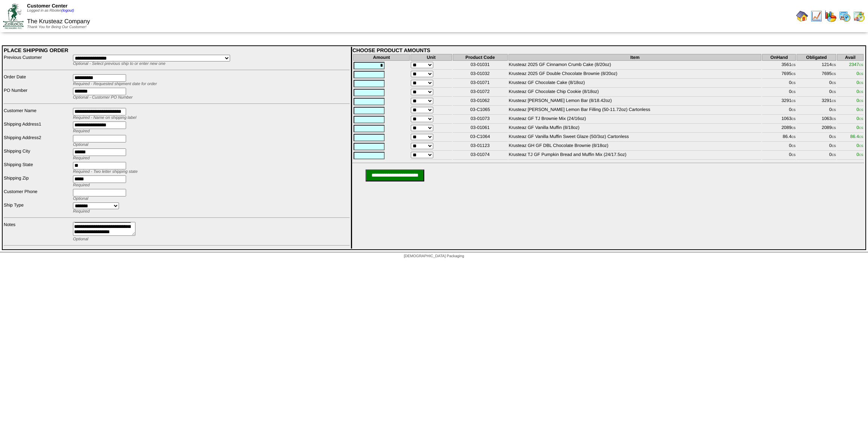 This screenshot has width=868, height=448. I want to click on div: CHOOSE PRODUCT AMOUNTS, so click(608, 50).